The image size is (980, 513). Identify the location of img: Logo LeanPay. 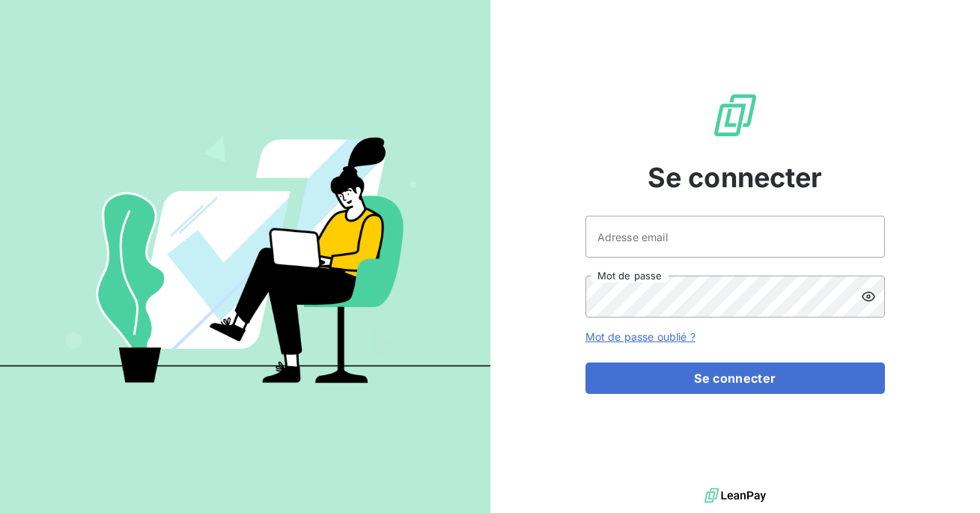
(735, 116).